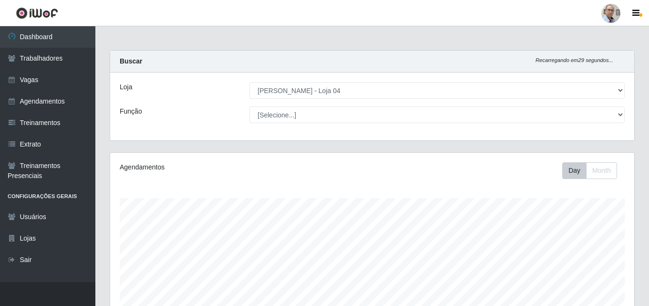 The width and height of the screenshot is (649, 306). What do you see at coordinates (126, 87) in the screenshot?
I see `label: Loja` at bounding box center [126, 87].